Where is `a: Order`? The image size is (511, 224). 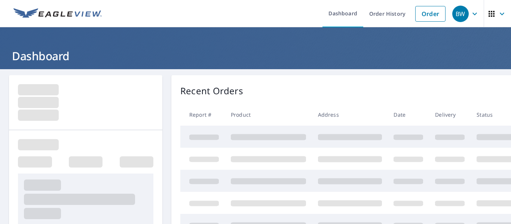 a: Order is located at coordinates (430, 14).